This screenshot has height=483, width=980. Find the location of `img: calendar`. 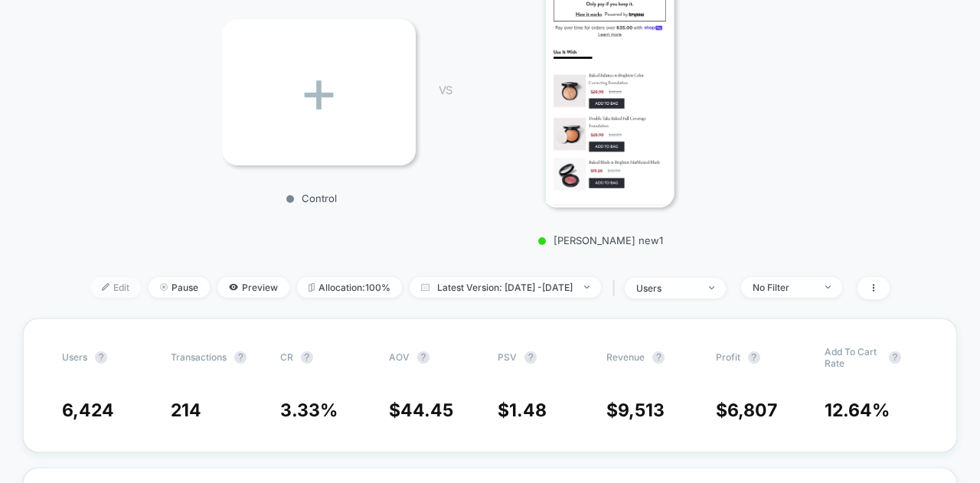

img: calendar is located at coordinates (425, 287).